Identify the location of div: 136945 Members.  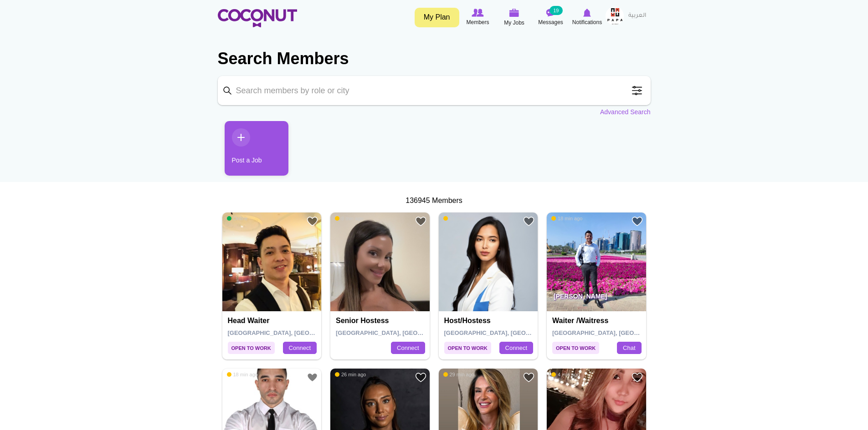
(434, 200).